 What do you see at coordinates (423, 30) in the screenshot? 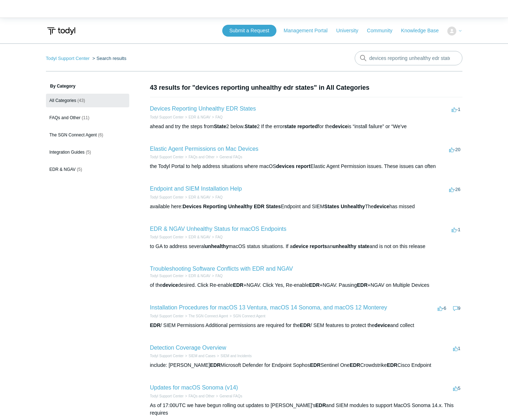
I see `a: Knowledge Base` at bounding box center [423, 30].